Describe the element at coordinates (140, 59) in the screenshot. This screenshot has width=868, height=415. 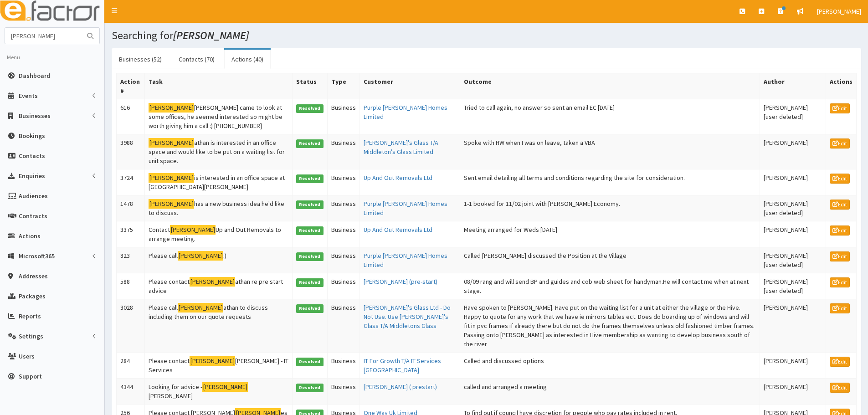
I see `a: Businesses (52)` at that location.